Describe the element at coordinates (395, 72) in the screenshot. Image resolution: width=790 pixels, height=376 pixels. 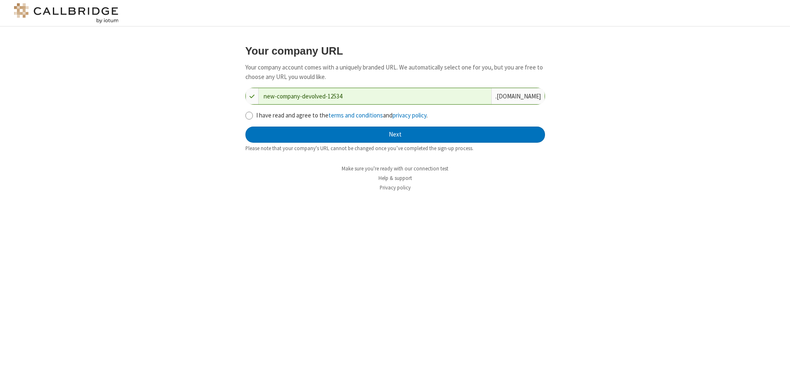
I see `p: Your company account comes with a uniquely branded URL. We automatically select one for you, but ...` at that location.